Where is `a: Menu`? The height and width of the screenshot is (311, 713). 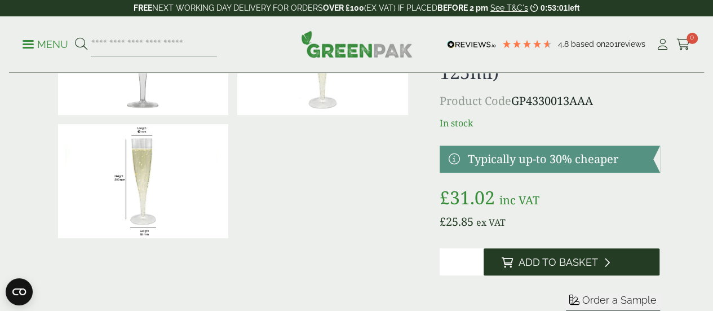
a: Menu is located at coordinates (45, 43).